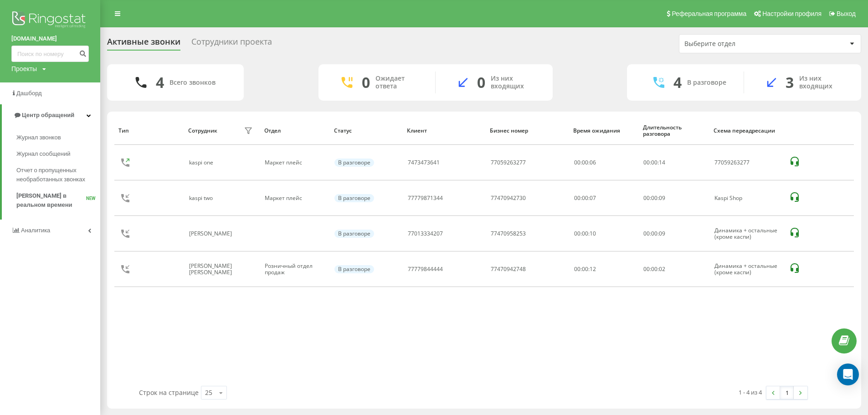 Image resolution: width=868 pixels, height=415 pixels. Describe the element at coordinates (527, 131) in the screenshot. I see `div: Бизнес номер` at that location.